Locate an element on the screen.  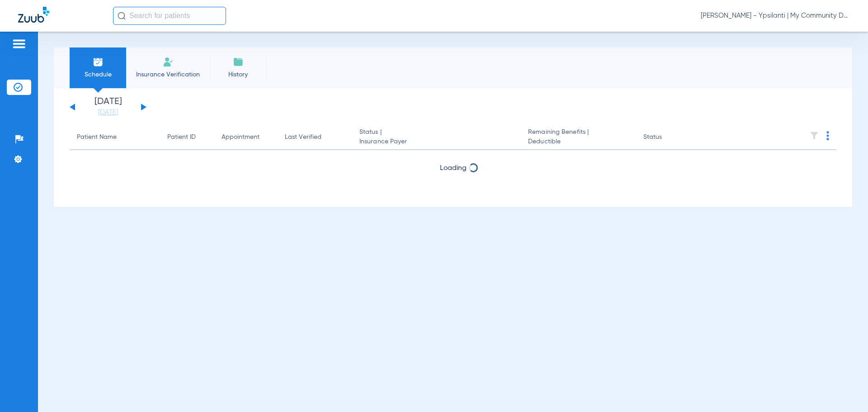
img: History is located at coordinates (238, 62).